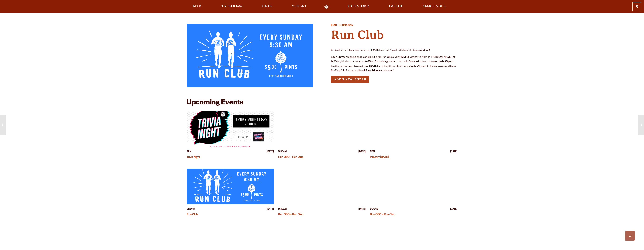 The width and height of the screenshot is (644, 250). Describe the element at coordinates (197, 7) in the screenshot. I see `a: Beer` at that location.